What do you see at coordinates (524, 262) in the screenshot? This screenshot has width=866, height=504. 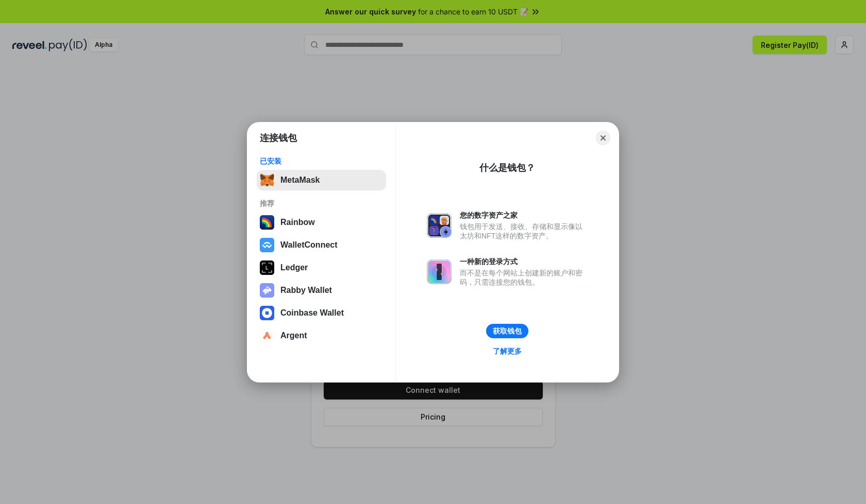 I see `div: 一种新的登录方式` at bounding box center [524, 262].